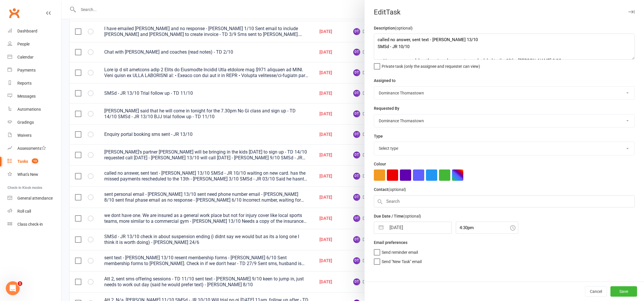 The image size is (644, 301). Describe the element at coordinates (394, 28) in the screenshot. I see `label: Description` at that location.